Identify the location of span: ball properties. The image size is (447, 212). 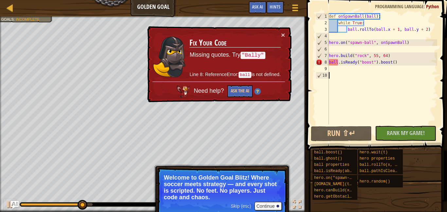
(332, 165).